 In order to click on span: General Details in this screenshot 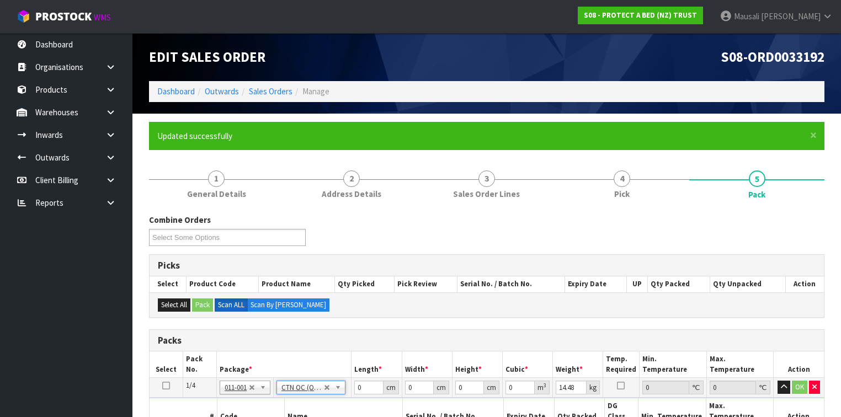, I will do `click(216, 194)`.